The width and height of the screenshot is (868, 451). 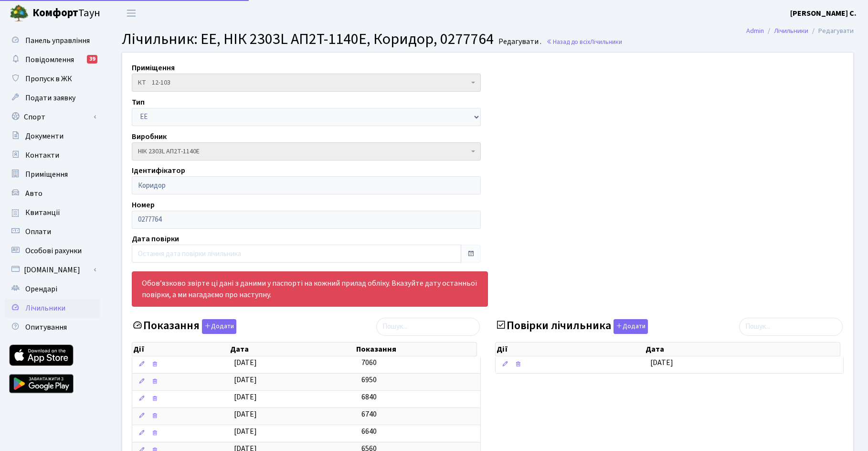 What do you see at coordinates (149, 136) in the screenshot?
I see `label: Виробник` at bounding box center [149, 136].